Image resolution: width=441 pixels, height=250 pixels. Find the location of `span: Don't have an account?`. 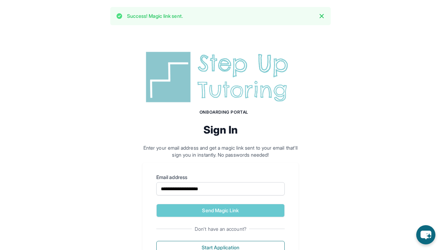

span: Don't have an account? is located at coordinates (221, 229).